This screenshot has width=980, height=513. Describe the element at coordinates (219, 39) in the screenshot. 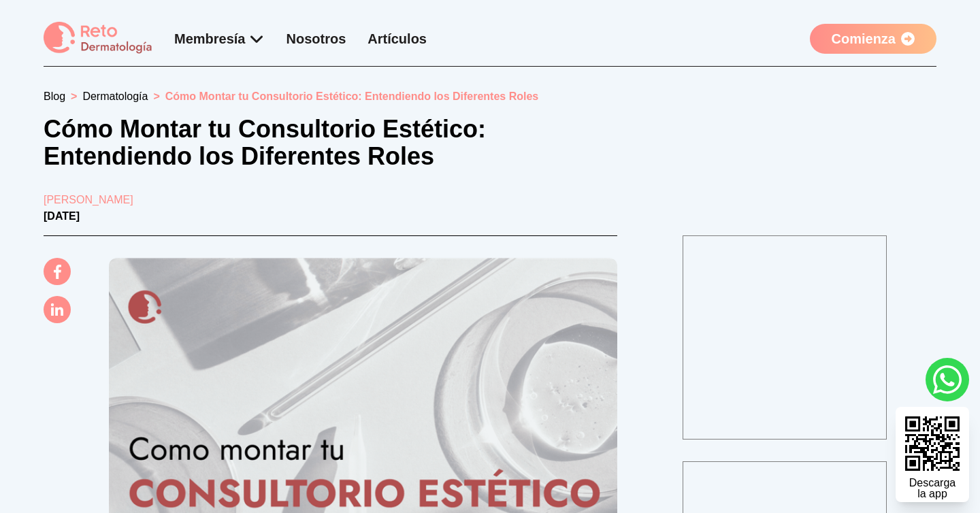

I see `div: Membresía` at that location.